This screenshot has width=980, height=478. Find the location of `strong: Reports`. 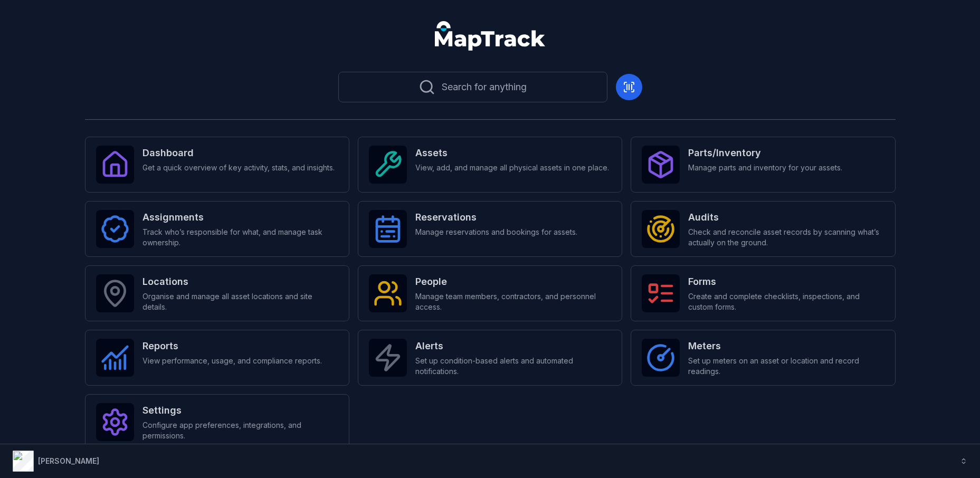

strong: Reports is located at coordinates (232, 346).